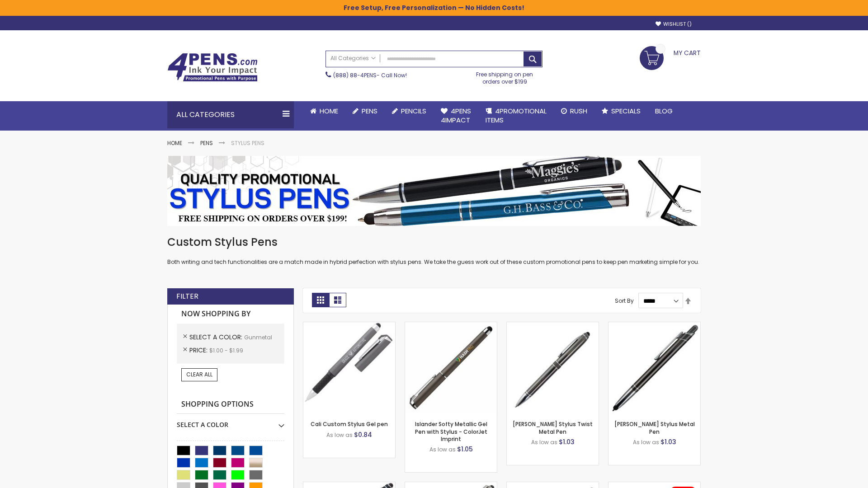 The height and width of the screenshot is (488, 868). Describe the element at coordinates (516, 115) in the screenshot. I see `span: 4PROMOTIONAL ITEMS` at that location.